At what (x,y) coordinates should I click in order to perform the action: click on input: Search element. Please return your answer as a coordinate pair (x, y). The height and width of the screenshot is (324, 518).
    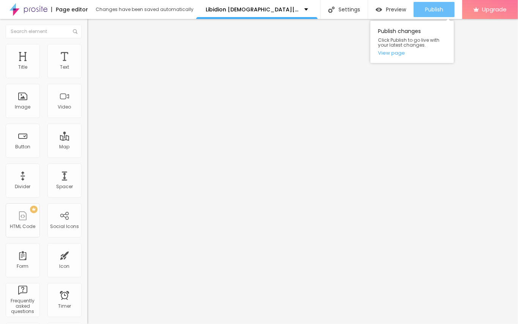
    Looking at the image, I should click on (44, 32).